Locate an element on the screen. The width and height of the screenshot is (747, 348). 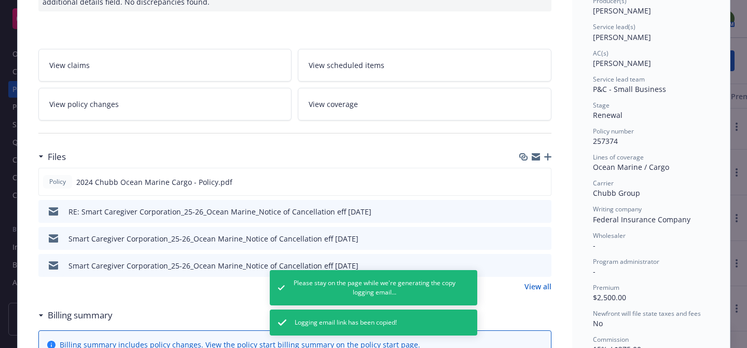
span: View coverage is located at coordinates (333, 104).